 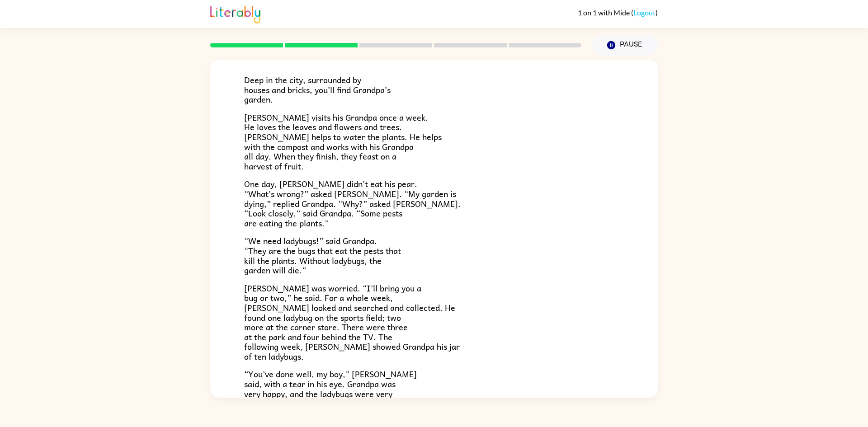 What do you see at coordinates (235, 13) in the screenshot?
I see `img: Literably` at bounding box center [235, 13].